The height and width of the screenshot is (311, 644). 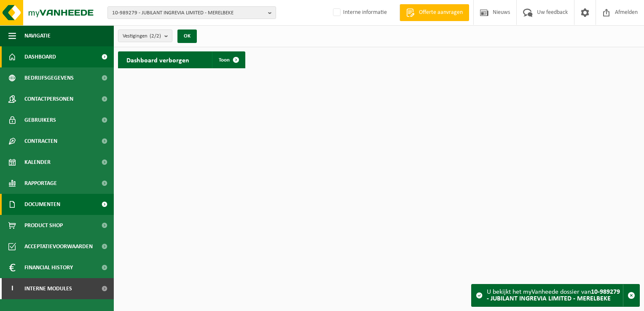 What do you see at coordinates (192, 13) in the screenshot?
I see `button: 10-989279 - JUBILANT INGREVIA LIMITED - MERELBEKE` at bounding box center [192, 13].